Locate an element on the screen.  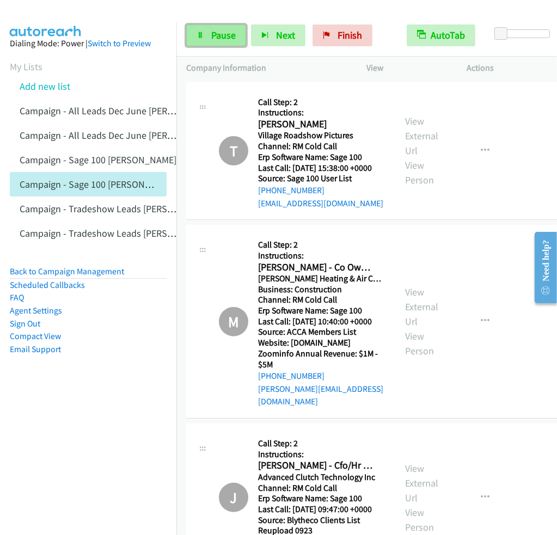
h5: Source: Sage 100 User List is located at coordinates (321, 178).